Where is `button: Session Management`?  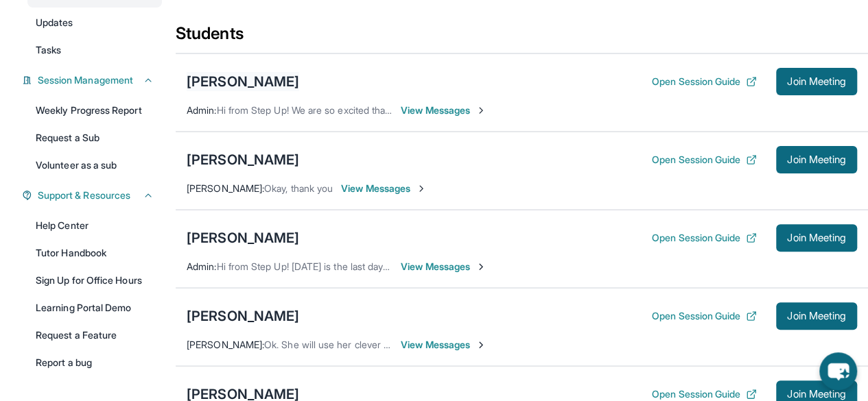
button: Session Management is located at coordinates (93, 80).